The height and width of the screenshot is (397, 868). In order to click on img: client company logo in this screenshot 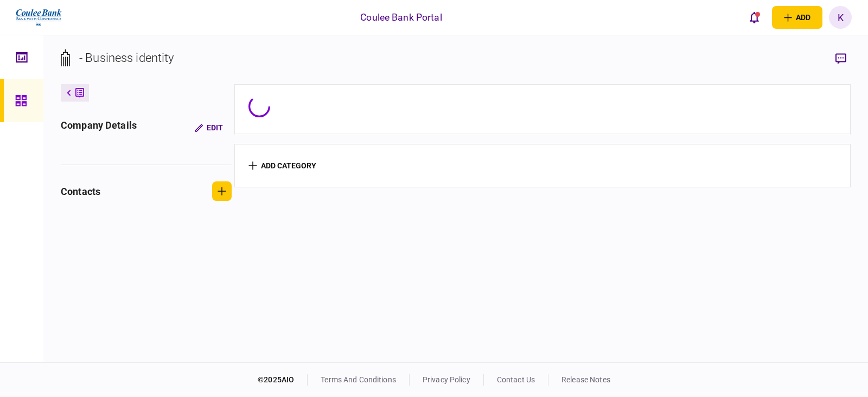, I will do `click(38, 17)`.